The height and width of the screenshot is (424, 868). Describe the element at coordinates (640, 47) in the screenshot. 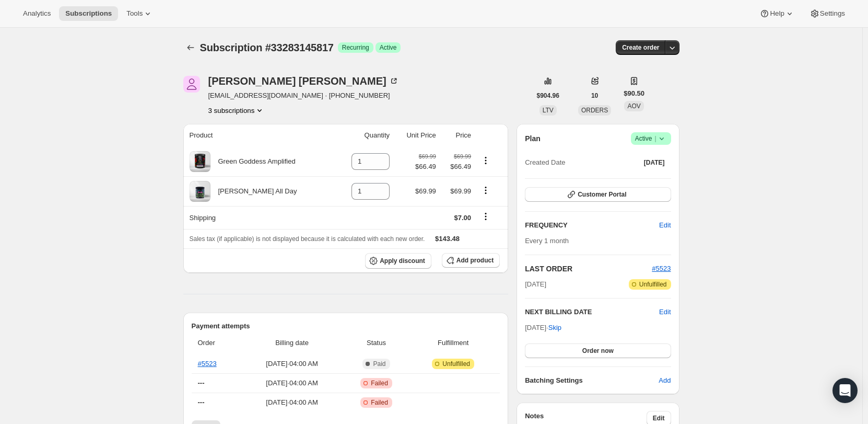

I see `button: Create order` at that location.